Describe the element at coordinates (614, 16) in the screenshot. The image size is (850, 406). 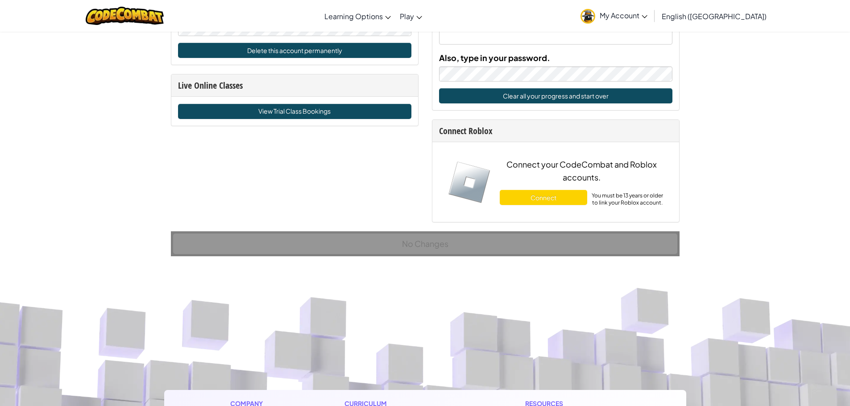
I see `a: My Account` at that location.